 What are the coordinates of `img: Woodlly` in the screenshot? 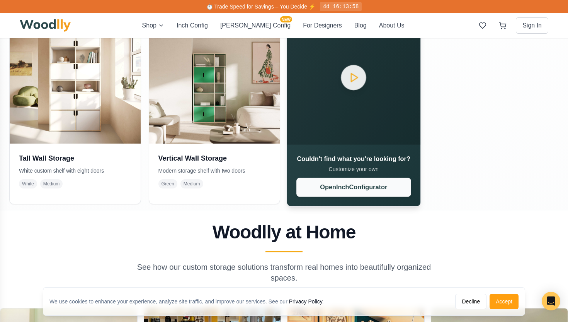 It's located at (45, 26).